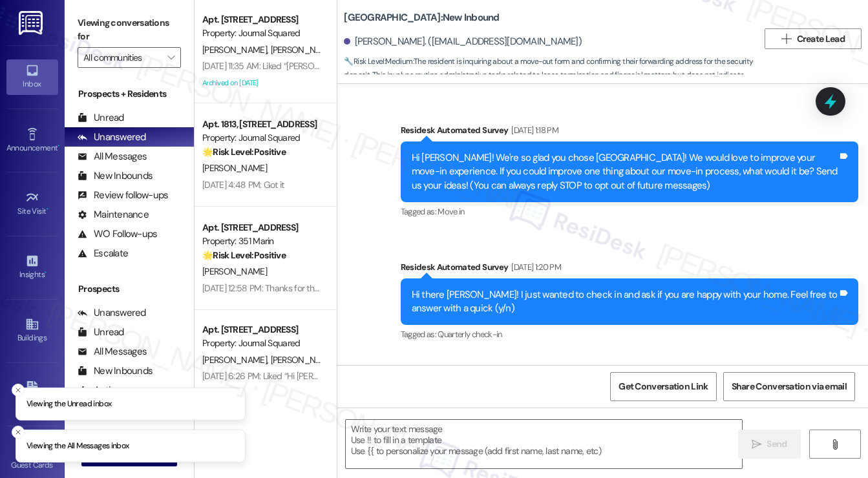 The height and width of the screenshot is (478, 868). What do you see at coordinates (469, 334) in the screenshot?
I see `span: Quarterly check-in` at bounding box center [469, 334].